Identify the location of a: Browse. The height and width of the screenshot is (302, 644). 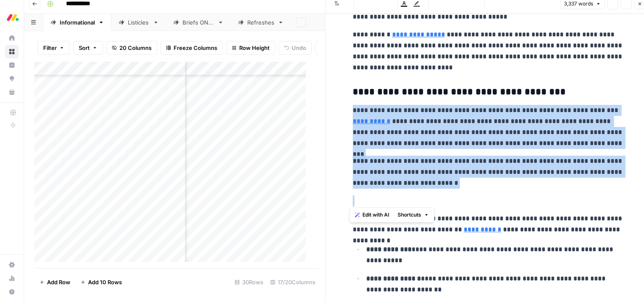
(12, 52).